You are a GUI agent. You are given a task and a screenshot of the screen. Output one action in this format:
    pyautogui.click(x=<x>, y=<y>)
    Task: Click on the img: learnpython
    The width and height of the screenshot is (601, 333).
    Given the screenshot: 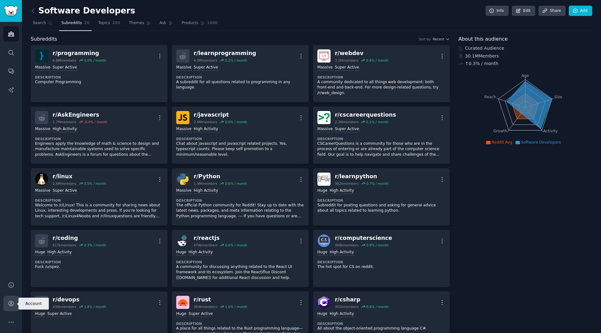 What is the action you would take?
    pyautogui.click(x=324, y=179)
    